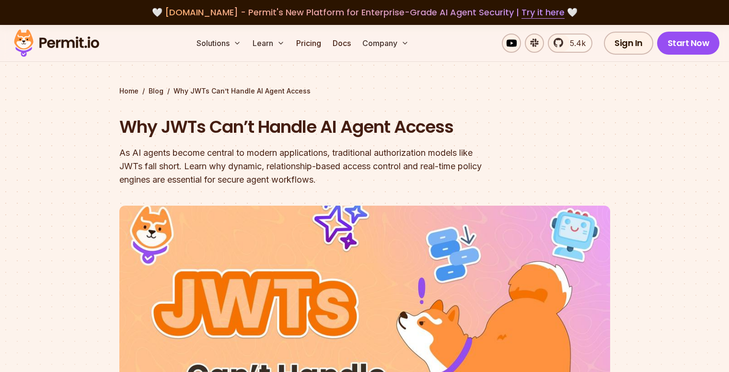 This screenshot has height=372, width=729. What do you see at coordinates (269, 43) in the screenshot?
I see `button: Learn` at bounding box center [269, 43].